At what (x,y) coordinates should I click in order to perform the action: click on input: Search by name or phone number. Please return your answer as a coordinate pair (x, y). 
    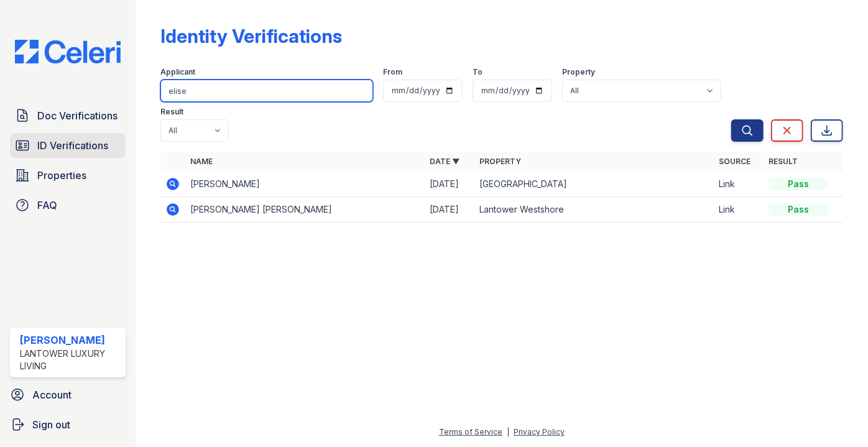
    Looking at the image, I should click on (267, 91).